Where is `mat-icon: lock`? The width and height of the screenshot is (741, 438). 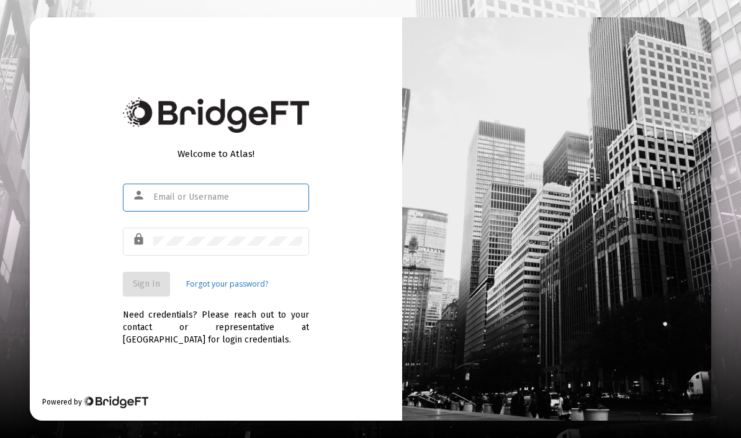
mat-icon: lock is located at coordinates (140, 240).